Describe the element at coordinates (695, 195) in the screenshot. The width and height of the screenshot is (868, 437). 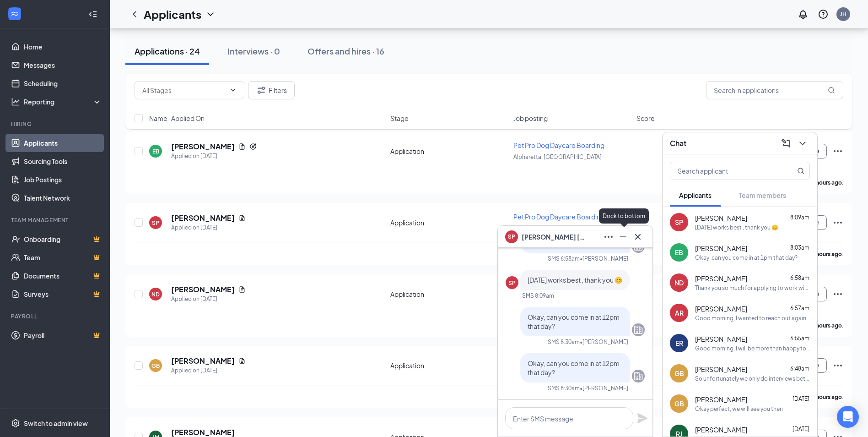
I see `span: Applicants` at that location.